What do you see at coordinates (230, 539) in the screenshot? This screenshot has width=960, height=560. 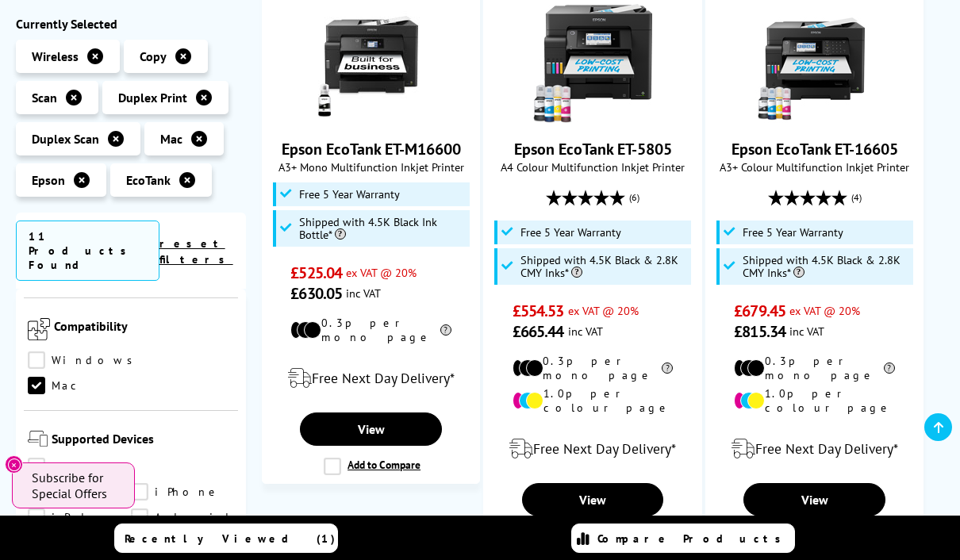 I see `span: Recently Viewed (1)` at bounding box center [230, 539].